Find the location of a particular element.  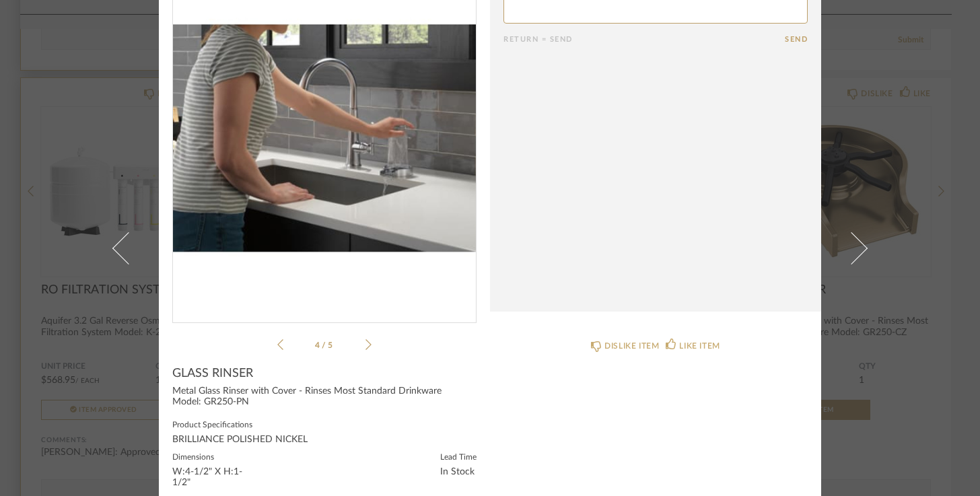

span: 5 is located at coordinates (331, 346).